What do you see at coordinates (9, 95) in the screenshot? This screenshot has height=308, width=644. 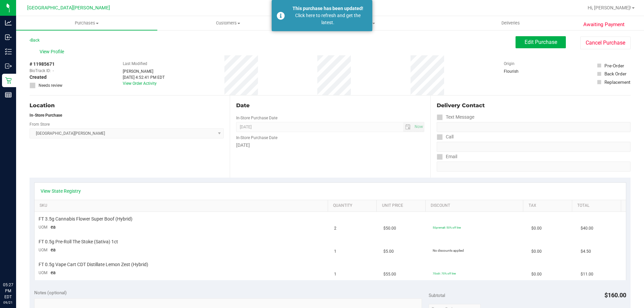 I see `inline-svg: Reports` at bounding box center [9, 95].